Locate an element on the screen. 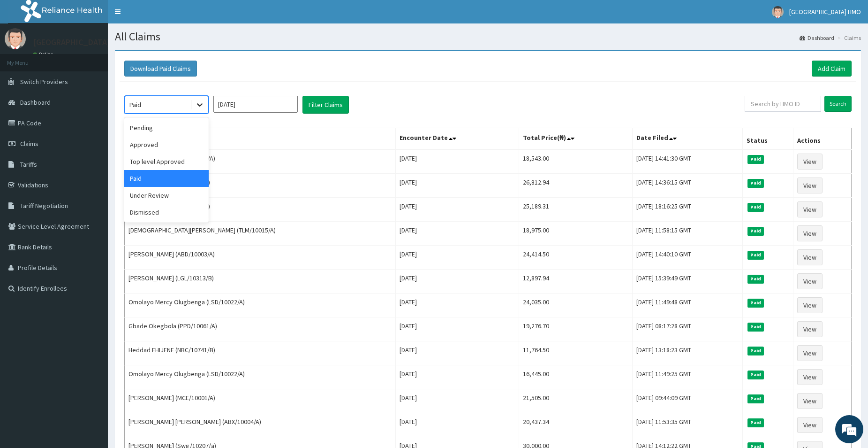 Image resolution: width=868 pixels, height=448 pixels. textarea: Type your message and hit 'Enter' is located at coordinates (92, 273).